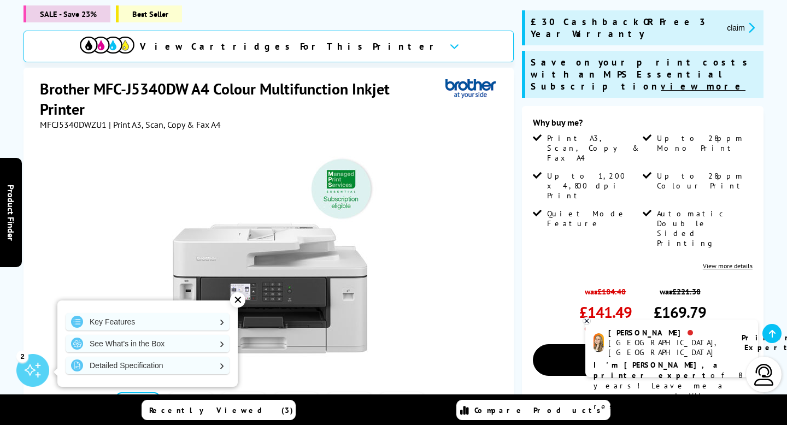 The height and width of the screenshot is (425, 787). Describe the element at coordinates (148, 344) in the screenshot. I see `a: See What's in the Box` at that location.